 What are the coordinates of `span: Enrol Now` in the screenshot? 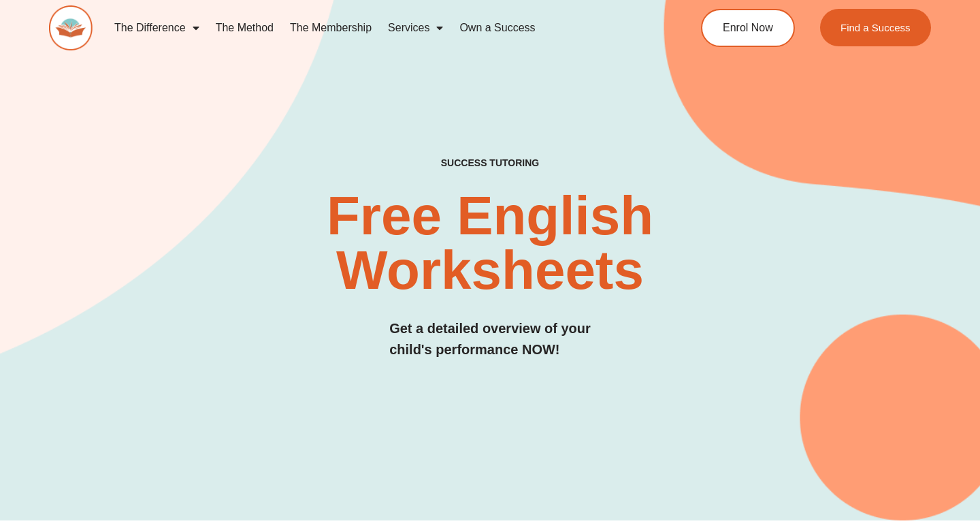 It's located at (748, 28).